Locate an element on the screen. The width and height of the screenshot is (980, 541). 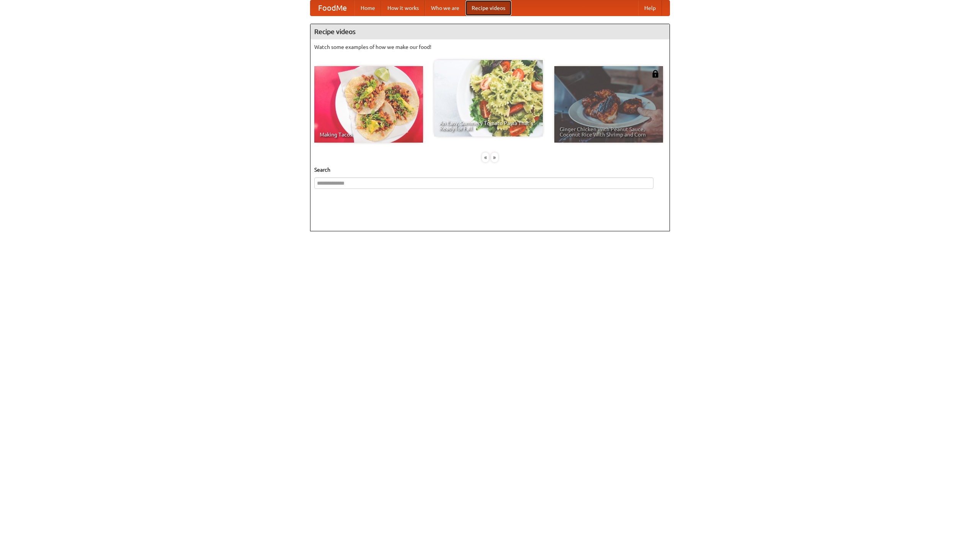
a: Help is located at coordinates (650, 8).